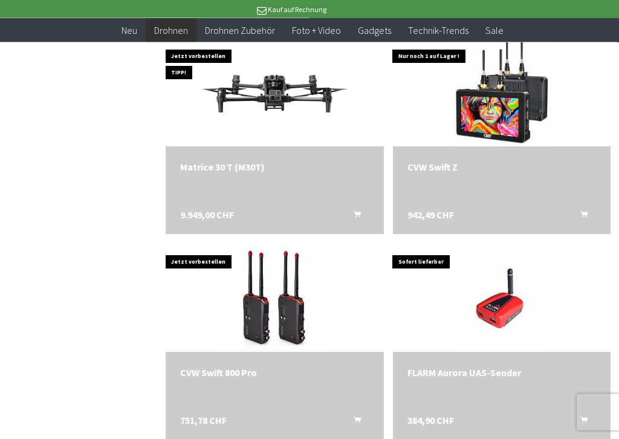  What do you see at coordinates (502, 167) in the screenshot?
I see `a: CVW Swift Z 942,49 CHF In den Warenkorb` at bounding box center [502, 167].